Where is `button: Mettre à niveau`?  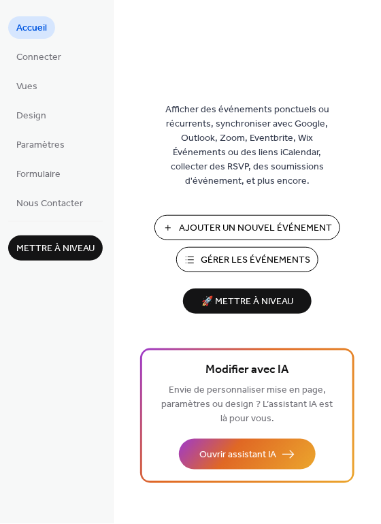 button: Mettre à niveau is located at coordinates (55, 248).